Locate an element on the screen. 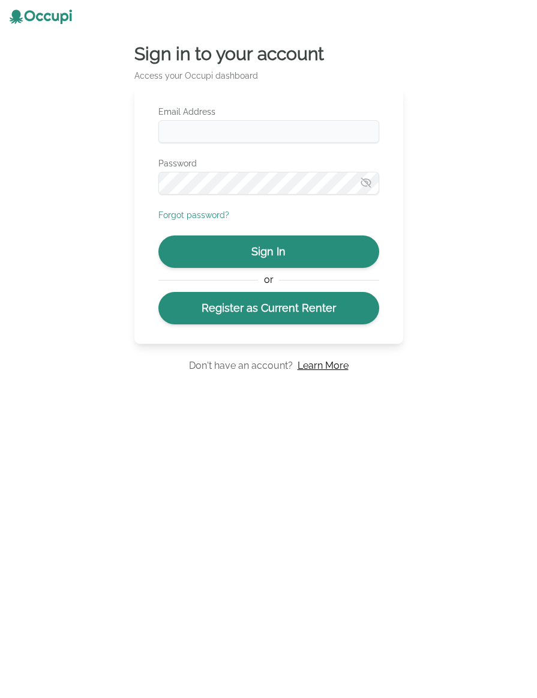  a: Learn More is located at coordinates (323, 366).